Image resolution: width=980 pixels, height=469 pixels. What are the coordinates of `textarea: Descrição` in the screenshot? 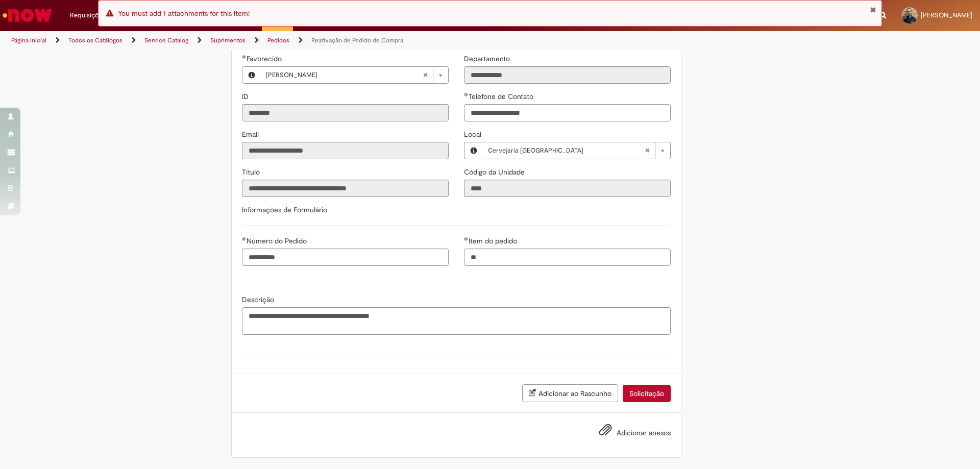 It's located at (456, 321).